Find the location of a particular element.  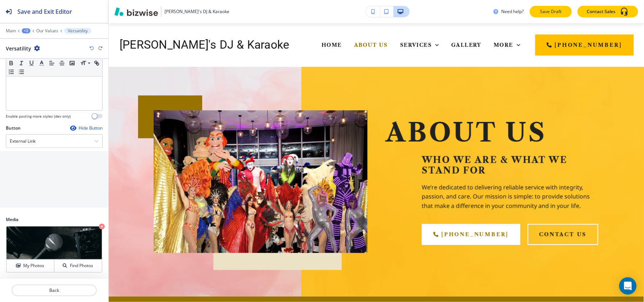

p: Our Values is located at coordinates (47, 31).